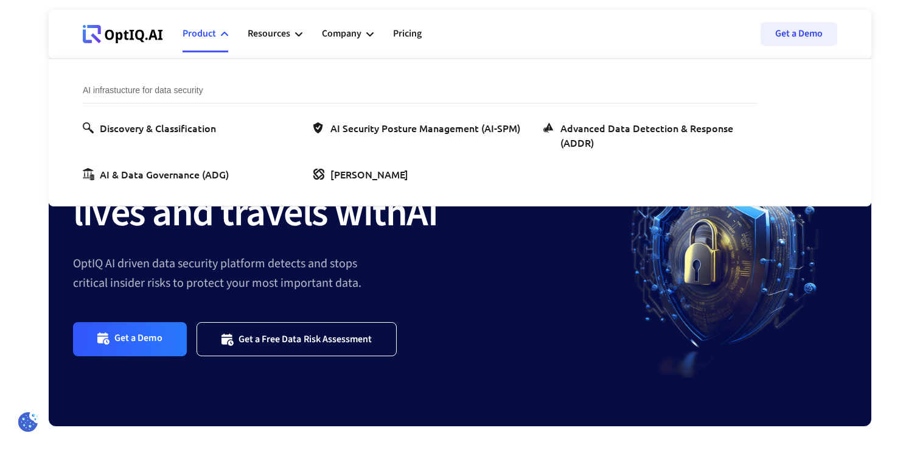 The height and width of the screenshot is (450, 920). Describe the element at coordinates (419, 128) in the screenshot. I see `a: AI Security Posture Management (AI-SPM)` at that location.